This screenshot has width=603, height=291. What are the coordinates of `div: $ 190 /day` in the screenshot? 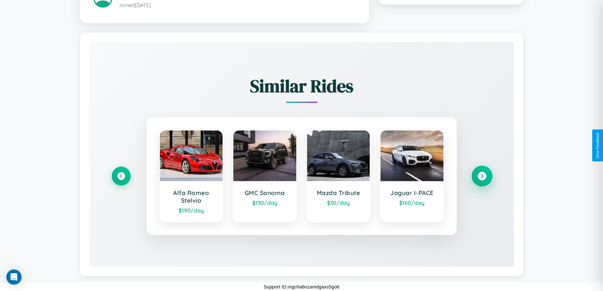 It's located at (191, 210).